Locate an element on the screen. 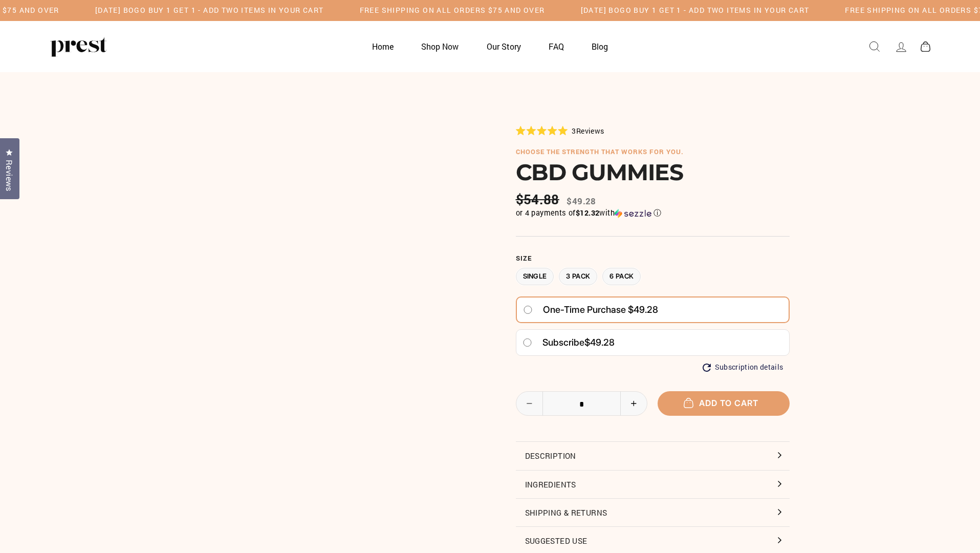 The width and height of the screenshot is (980, 553). span: Subscribe is located at coordinates (563, 342).